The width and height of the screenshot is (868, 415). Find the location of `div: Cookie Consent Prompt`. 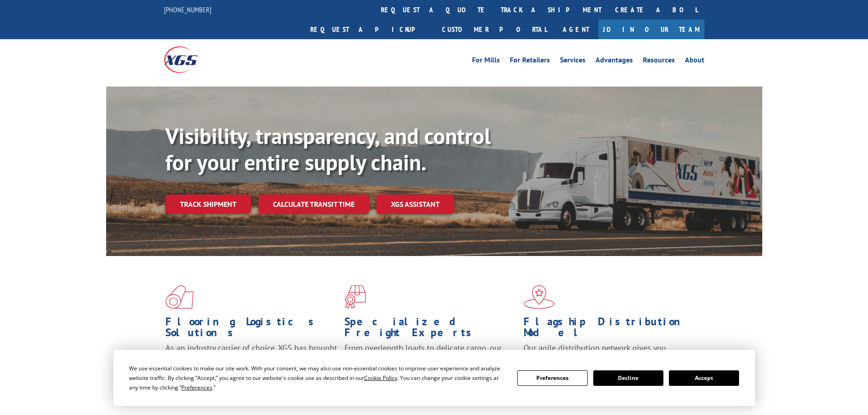

div: Cookie Consent Prompt is located at coordinates (434, 378).